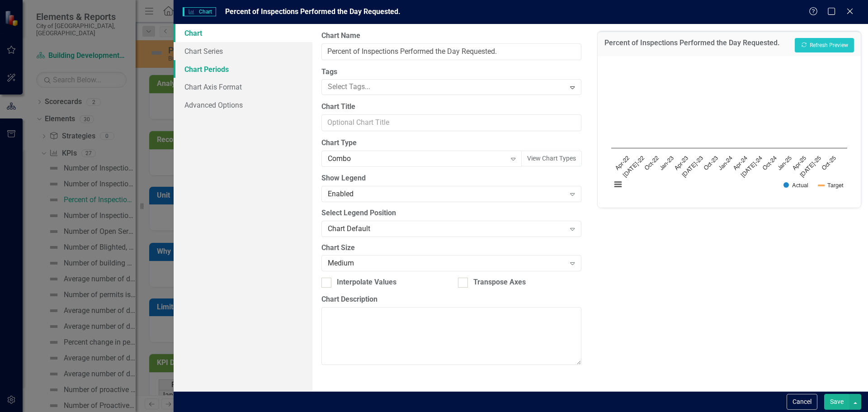 Image resolution: width=868 pixels, height=412 pixels. I want to click on div: Transpose Axes, so click(499, 282).